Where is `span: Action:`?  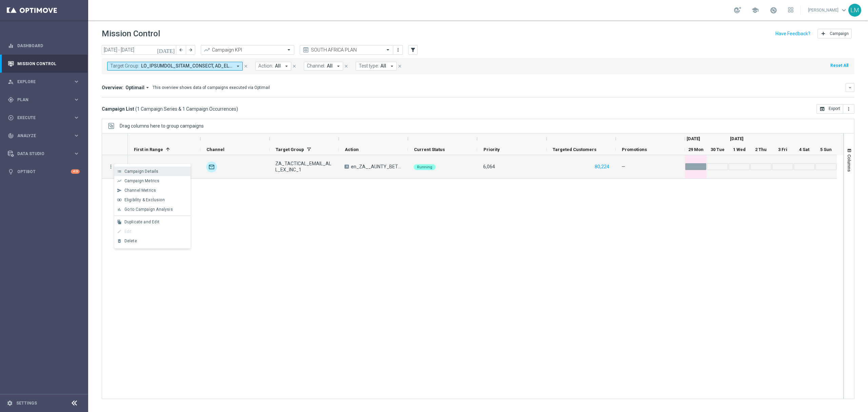
span: Action: is located at coordinates (266, 66).